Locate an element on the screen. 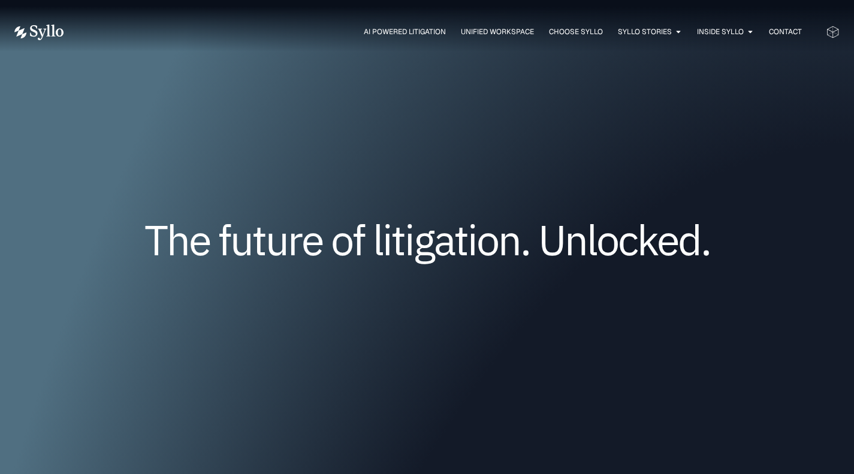  span: Syllo Stories is located at coordinates (645, 32).